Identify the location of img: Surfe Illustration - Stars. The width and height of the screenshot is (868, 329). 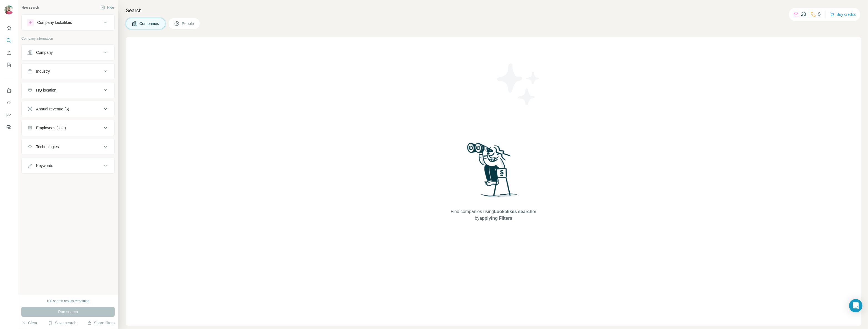
(519, 84).